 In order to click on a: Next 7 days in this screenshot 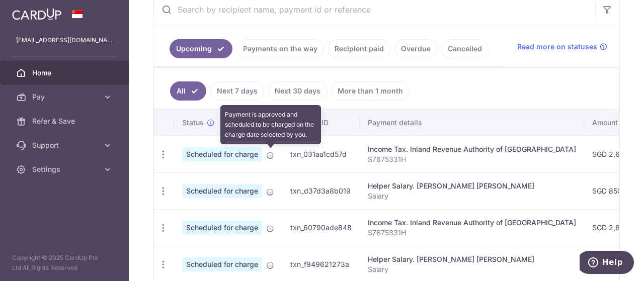, I will do `click(237, 91)`.